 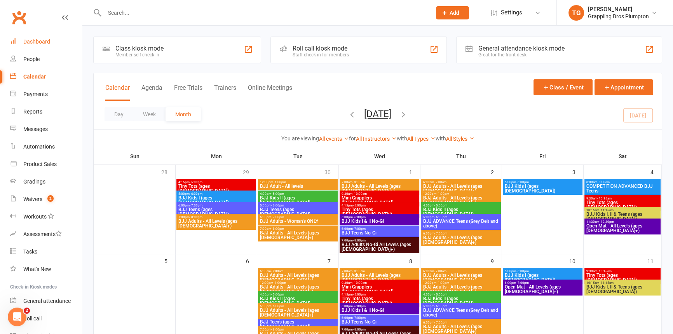 What do you see at coordinates (358, 271) in the screenshot?
I see `span: - 8:00am` at bounding box center [358, 271].